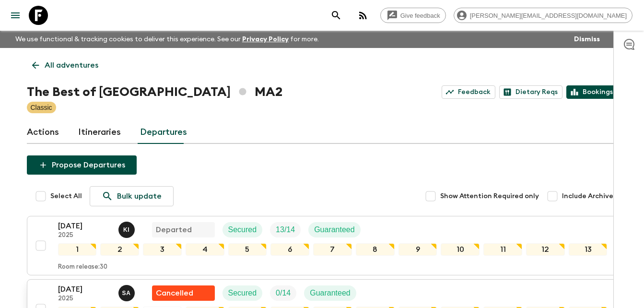  Describe the element at coordinates (588, 249) in the screenshot. I see `div: 13` at that location.